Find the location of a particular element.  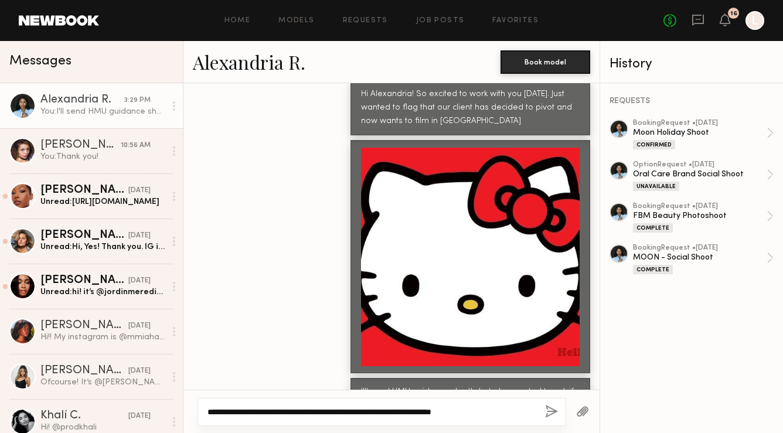

div: 3:29 PM is located at coordinates (137, 100).